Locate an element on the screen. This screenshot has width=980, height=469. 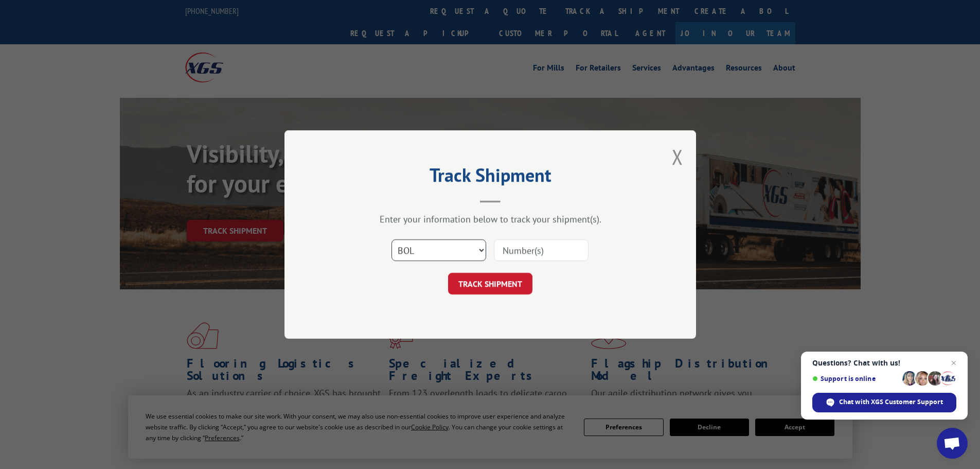
button: TRACK SHIPMENT is located at coordinates (491, 284).